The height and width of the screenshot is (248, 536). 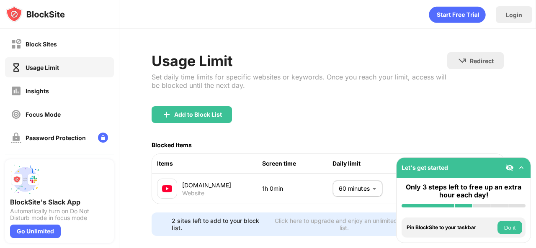 What do you see at coordinates (457, 15) in the screenshot?
I see `div: animation` at bounding box center [457, 15].